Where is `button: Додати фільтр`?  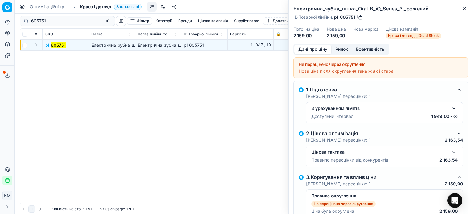
button: Додати фільтр is located at coordinates (282, 21).